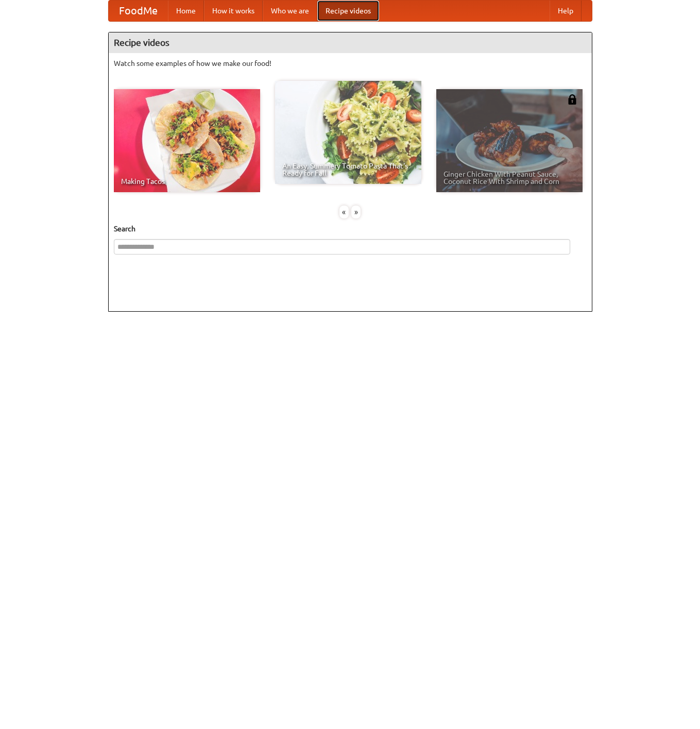 The height and width of the screenshot is (729, 700). Describe the element at coordinates (187, 182) in the screenshot. I see `span: Making Tacos` at that location.